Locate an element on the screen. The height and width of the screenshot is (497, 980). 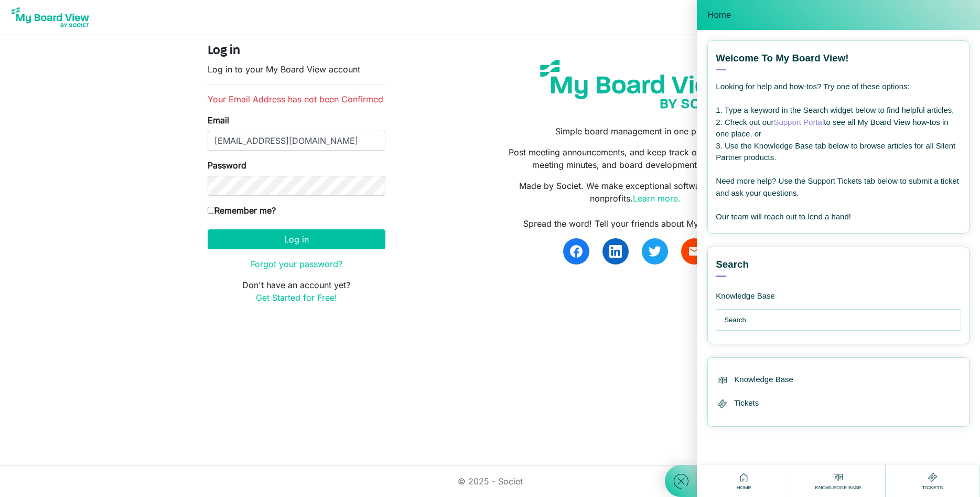
label: Remember me? is located at coordinates (241, 210).